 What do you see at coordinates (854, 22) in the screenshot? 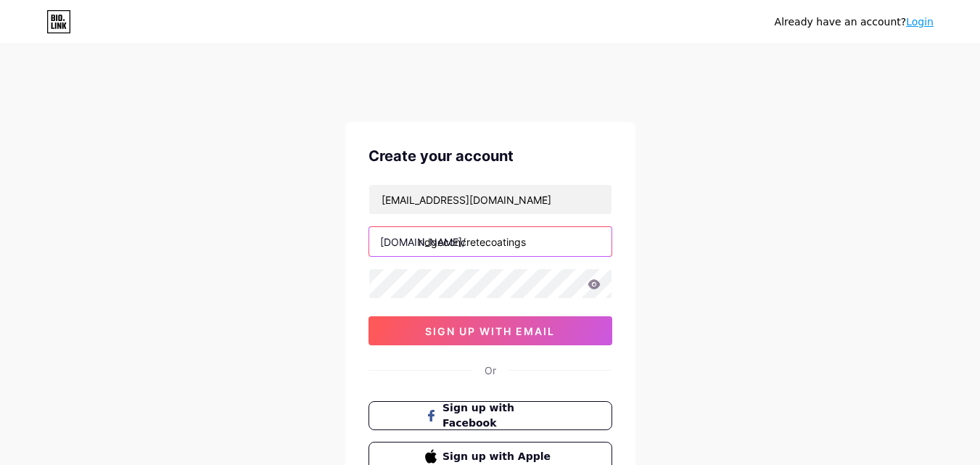
I see `div: Already have an account?` at bounding box center [854, 22].